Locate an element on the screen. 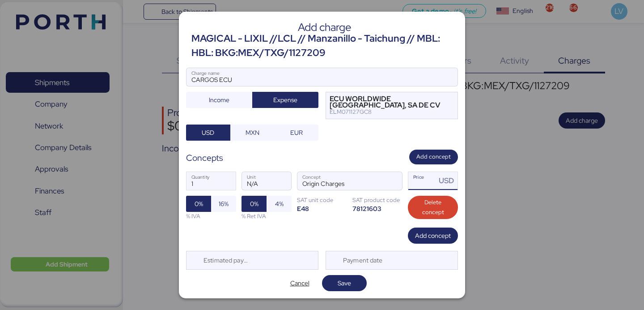 The image size is (644, 310). input: Concept is located at coordinates (339, 181).